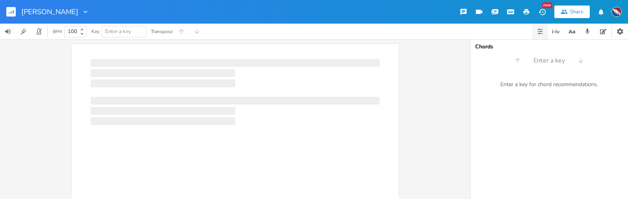  I want to click on div: BPM, so click(57, 32).